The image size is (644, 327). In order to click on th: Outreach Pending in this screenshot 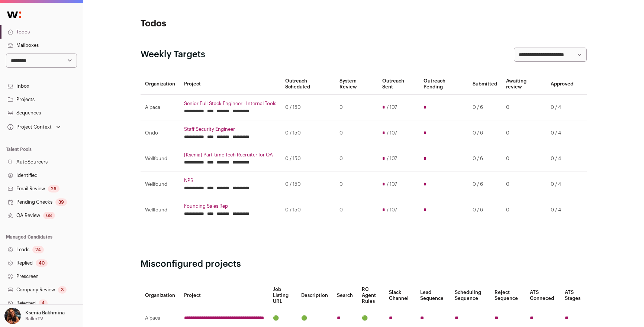, I will do `click(444, 84)`.